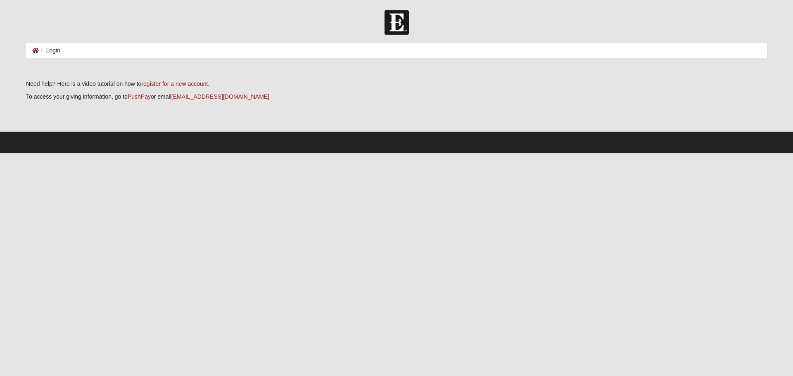 Image resolution: width=793 pixels, height=376 pixels. Describe the element at coordinates (174, 84) in the screenshot. I see `a: register for a new account` at that location.